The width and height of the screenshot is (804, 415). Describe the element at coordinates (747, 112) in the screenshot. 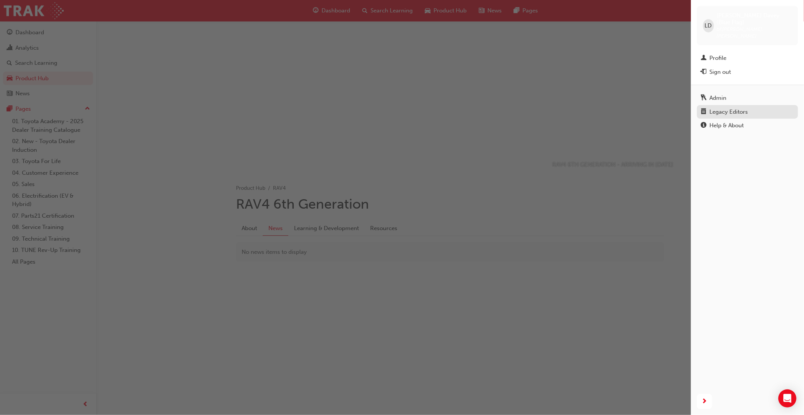

I see `a: Legacy Editors` at that location.